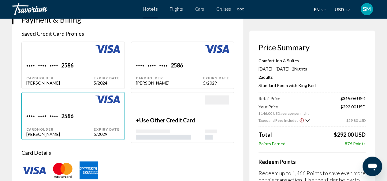  I want to click on span: Cruises, so click(224, 9).